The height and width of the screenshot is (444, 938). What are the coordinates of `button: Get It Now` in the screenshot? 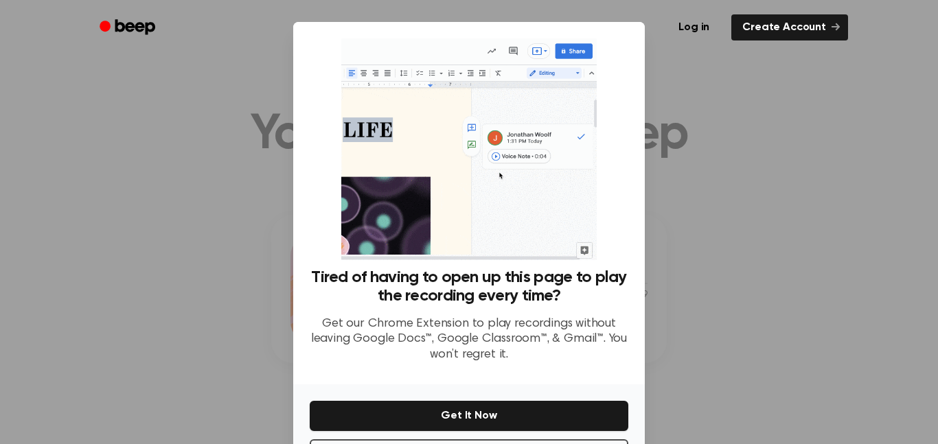 It's located at (469, 416).